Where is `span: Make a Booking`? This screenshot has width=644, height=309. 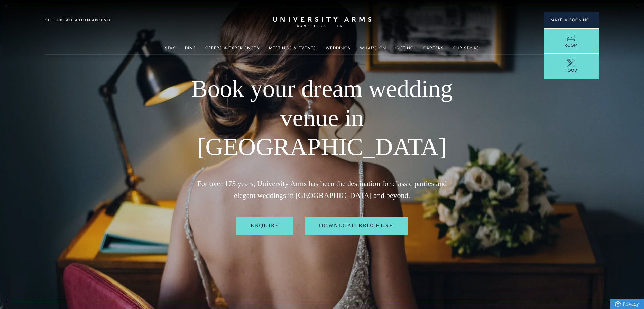
span: Make a Booking is located at coordinates (572, 20).